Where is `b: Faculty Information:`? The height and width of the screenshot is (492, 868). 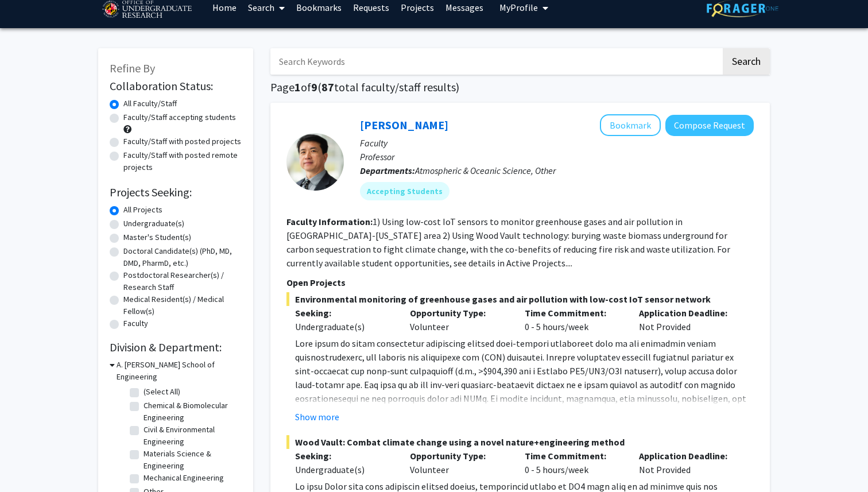
b: Faculty Information: is located at coordinates (330, 222).